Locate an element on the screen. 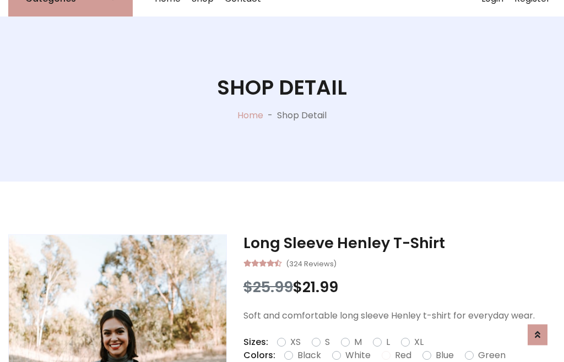 This screenshot has width=564, height=362. p: Colors: is located at coordinates (259, 356).